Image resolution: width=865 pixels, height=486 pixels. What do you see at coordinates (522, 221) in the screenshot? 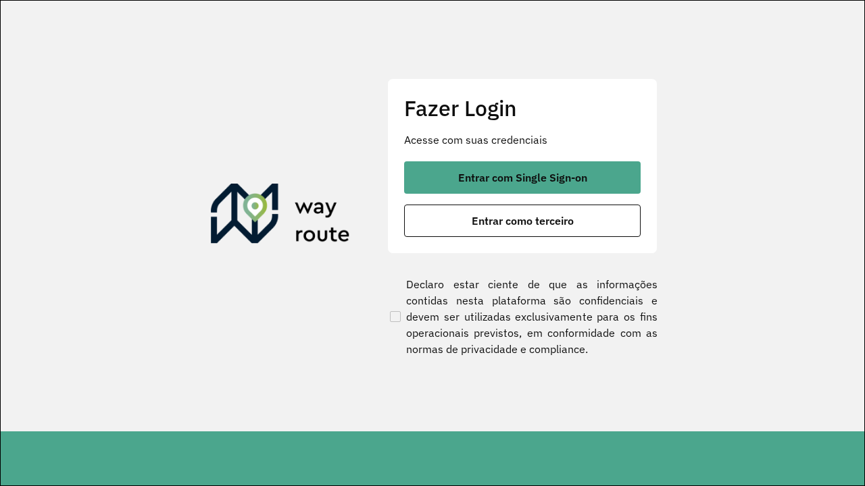
I see `span: Entrar como terceiro` at bounding box center [522, 221].